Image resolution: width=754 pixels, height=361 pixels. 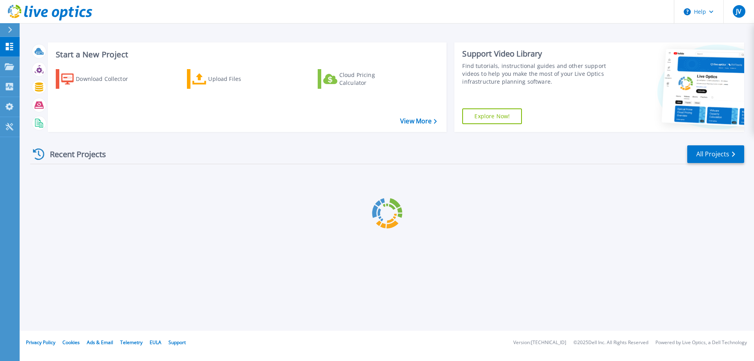 What do you see at coordinates (100, 342) in the screenshot?
I see `a: Ads & Email` at bounding box center [100, 342].